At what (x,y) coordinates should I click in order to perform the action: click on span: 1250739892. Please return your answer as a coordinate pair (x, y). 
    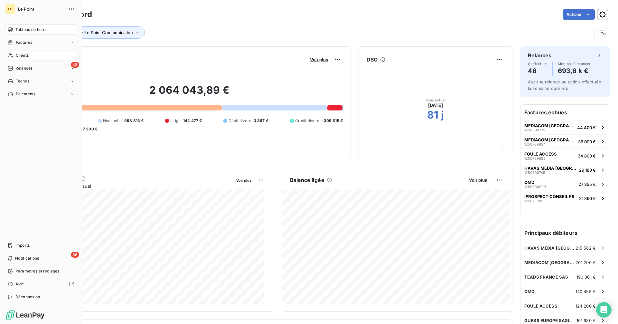
    Looking at the image, I should click on (535, 158).